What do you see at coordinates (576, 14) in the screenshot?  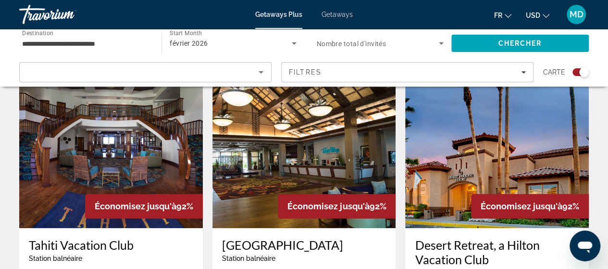 I see `button: User Menu` at bounding box center [576, 14].